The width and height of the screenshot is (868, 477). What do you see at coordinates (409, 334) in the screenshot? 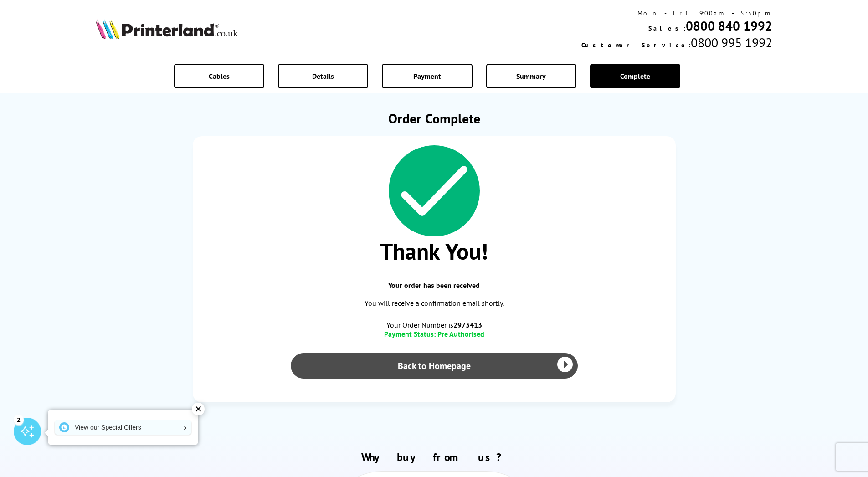
I see `span: Payment Status:` at bounding box center [409, 334].